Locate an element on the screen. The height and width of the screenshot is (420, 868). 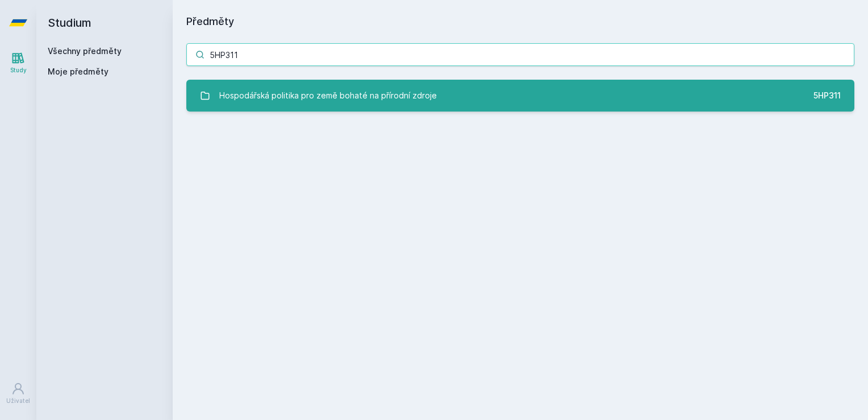
span: Moje předměty is located at coordinates (78, 72).